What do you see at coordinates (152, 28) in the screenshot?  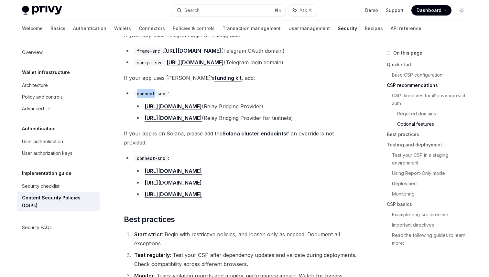 I see `a: Connectors` at bounding box center [152, 28].